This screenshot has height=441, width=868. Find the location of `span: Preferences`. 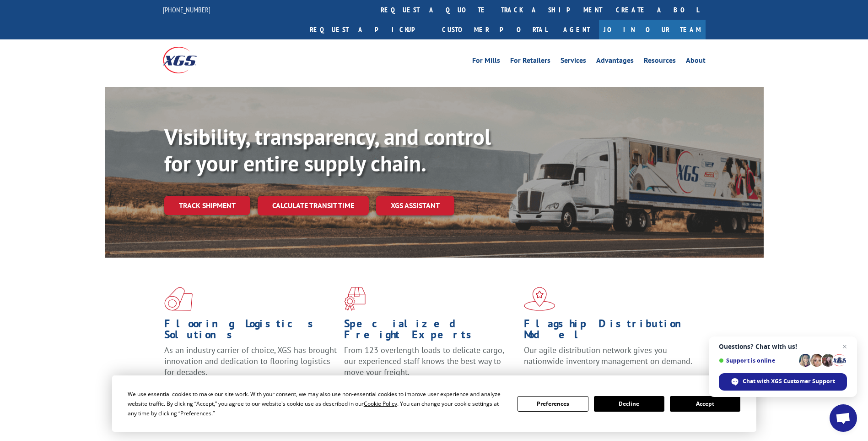

span: Preferences is located at coordinates (196, 412).